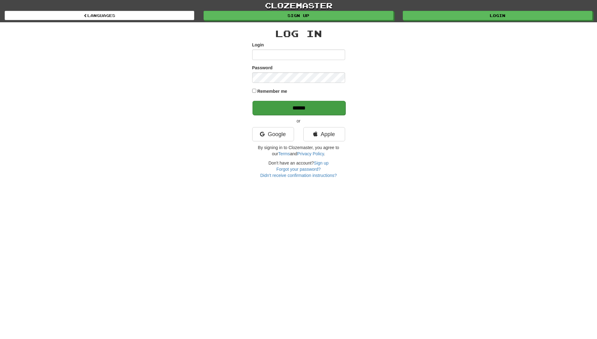  Describe the element at coordinates (310, 154) in the screenshot. I see `a: Privacy Policy` at that location.